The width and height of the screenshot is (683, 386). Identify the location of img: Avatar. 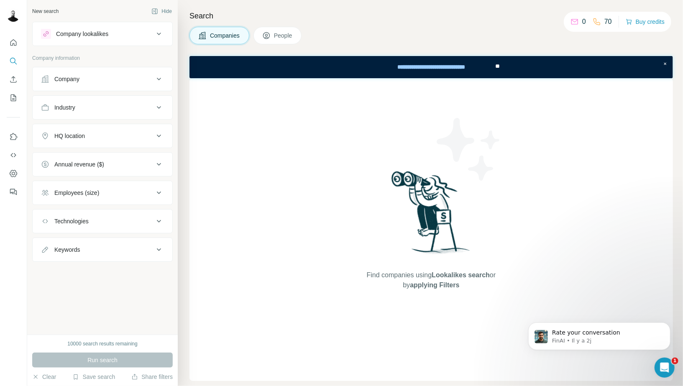
(13, 15).